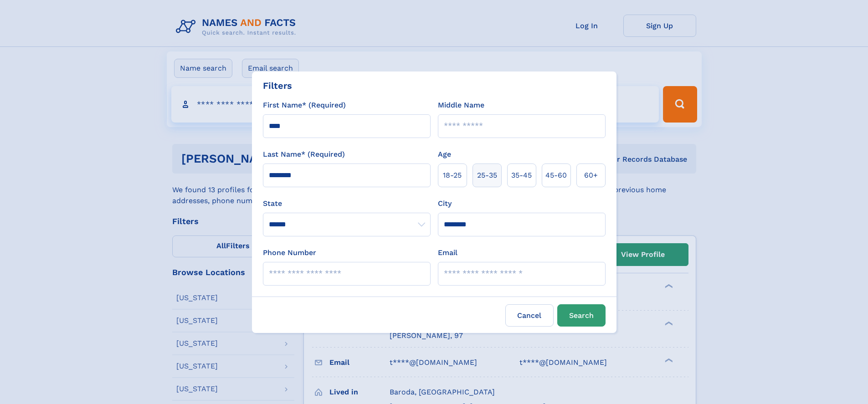 This screenshot has height=404, width=868. Describe the element at coordinates (521, 176) in the screenshot. I see `span: 35‑45` at that location.